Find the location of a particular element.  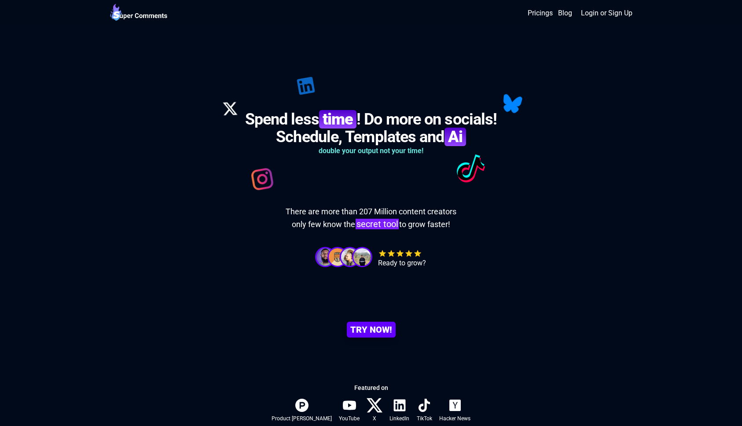

span: TikTok is located at coordinates (424, 418).